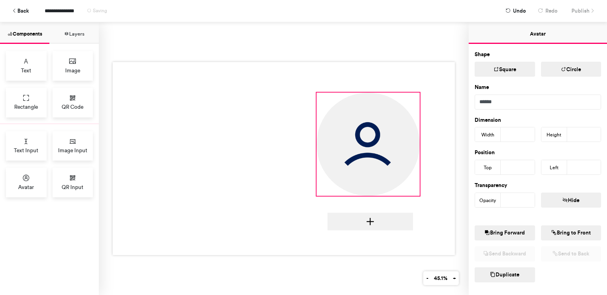 This screenshot has width=607, height=295. Describe the element at coordinates (487, 167) in the screenshot. I see `div: Top` at that location.